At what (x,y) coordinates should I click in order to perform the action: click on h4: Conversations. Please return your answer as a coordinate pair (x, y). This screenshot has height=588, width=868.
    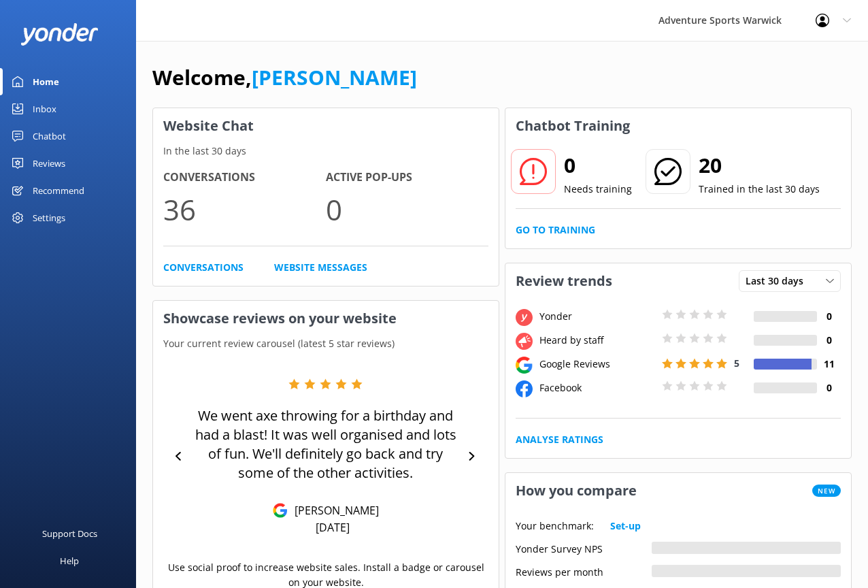
    Looking at the image, I should click on (245, 178).